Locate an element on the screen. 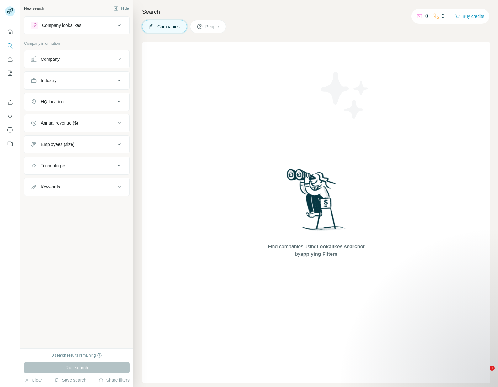 This screenshot has height=387, width=498. button: HQ location is located at coordinates (77, 102).